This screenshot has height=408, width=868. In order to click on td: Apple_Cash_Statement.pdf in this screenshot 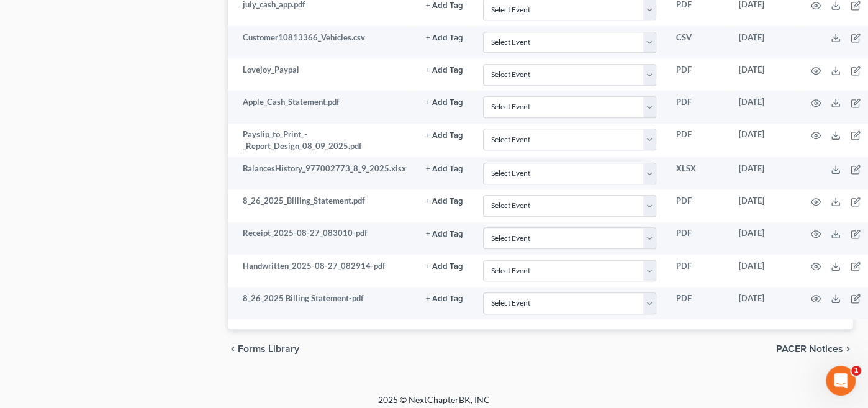, I will do `click(322, 107)`.